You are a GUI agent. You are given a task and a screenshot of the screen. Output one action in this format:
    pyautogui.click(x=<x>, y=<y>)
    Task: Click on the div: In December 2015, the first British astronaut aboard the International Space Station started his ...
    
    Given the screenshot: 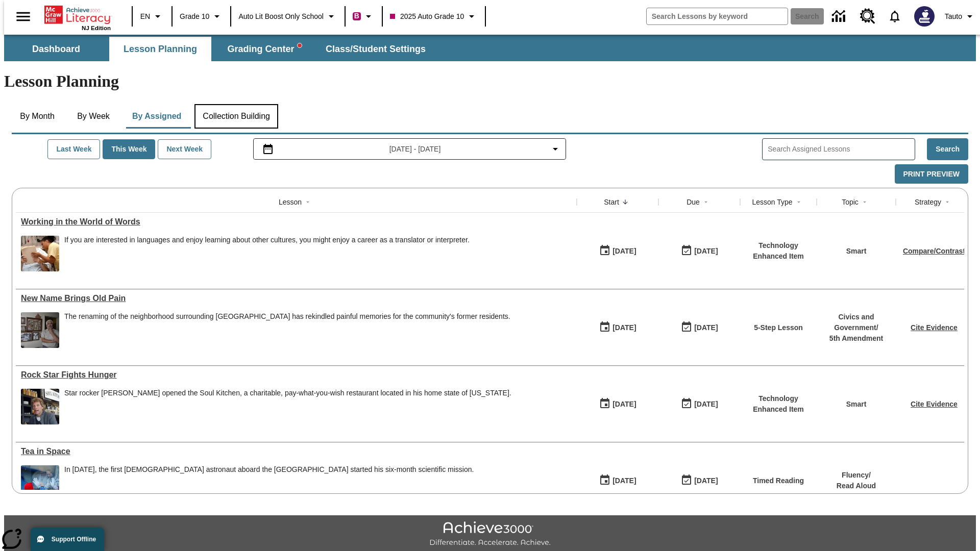 What is the action you would take?
    pyautogui.click(x=269, y=483)
    